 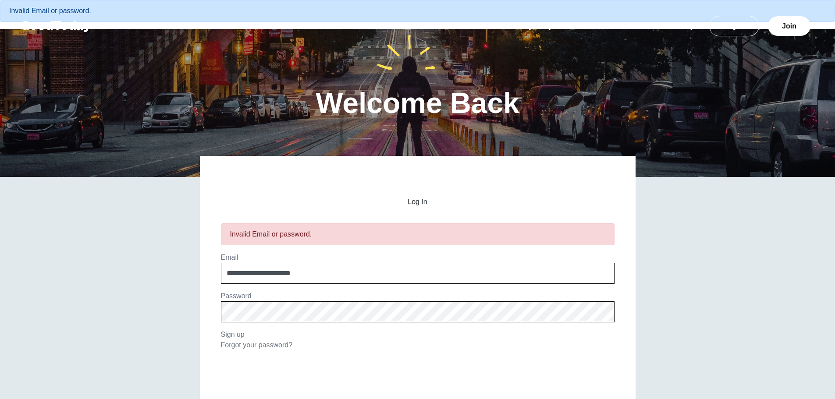 What do you see at coordinates (236, 296) in the screenshot?
I see `label: Password` at bounding box center [236, 296].